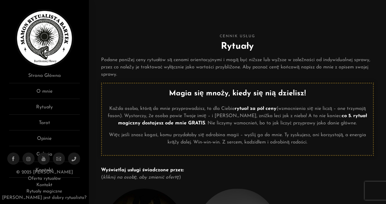  What do you see at coordinates (44, 185) in the screenshot?
I see `a: Kontakt` at bounding box center [44, 185].